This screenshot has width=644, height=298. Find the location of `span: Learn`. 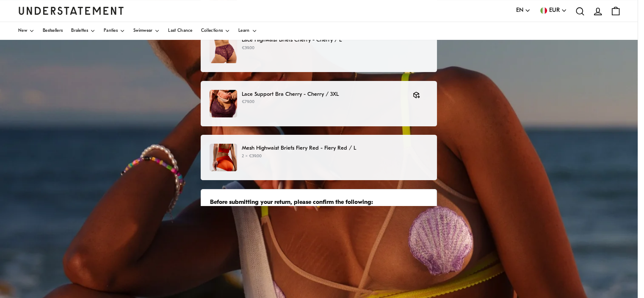

span: Learn is located at coordinates (244, 31).